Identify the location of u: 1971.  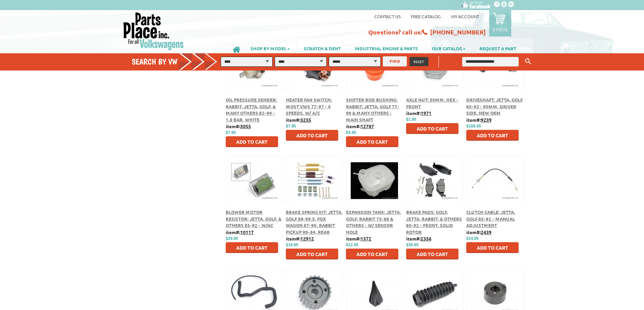
(426, 113).